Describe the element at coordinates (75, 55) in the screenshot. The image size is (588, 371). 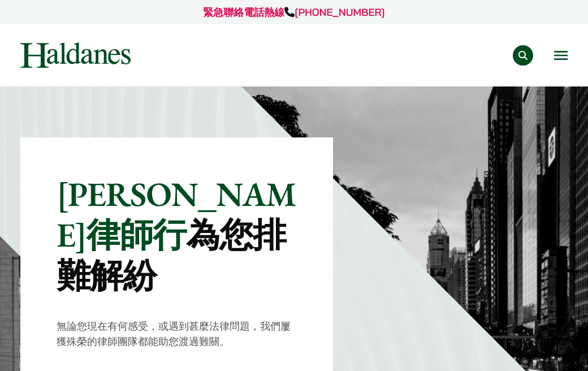
I see `img: Logo of Haldanes` at that location.